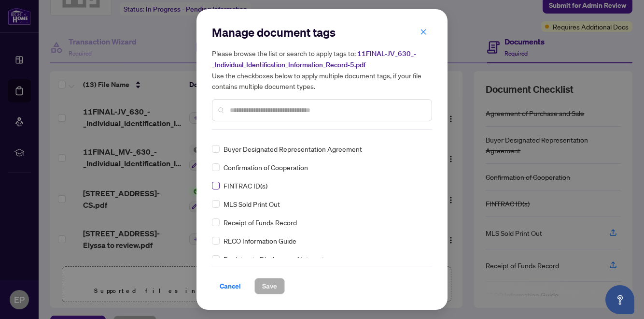  Describe the element at coordinates (620, 300) in the screenshot. I see `button: Open asap` at that location.